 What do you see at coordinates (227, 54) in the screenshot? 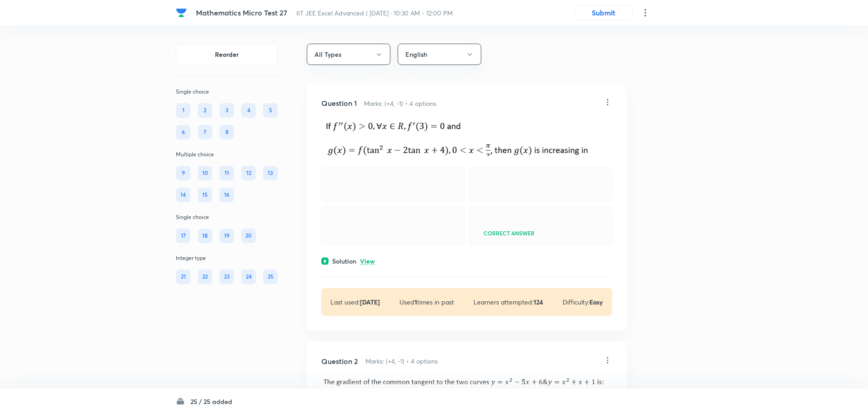
I see `button: Reorder` at bounding box center [227, 54].